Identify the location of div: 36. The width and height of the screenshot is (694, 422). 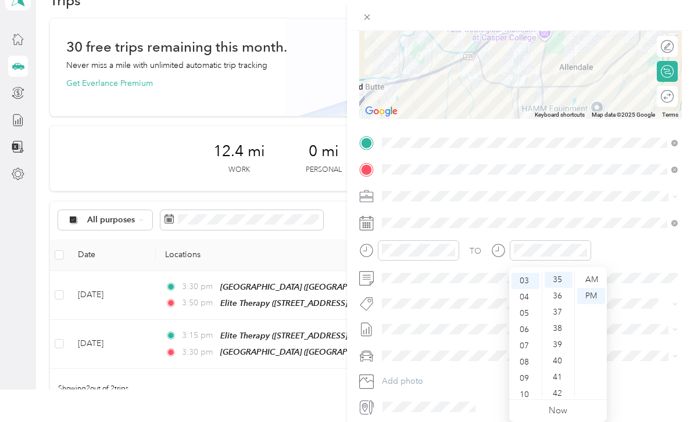
(558, 296).